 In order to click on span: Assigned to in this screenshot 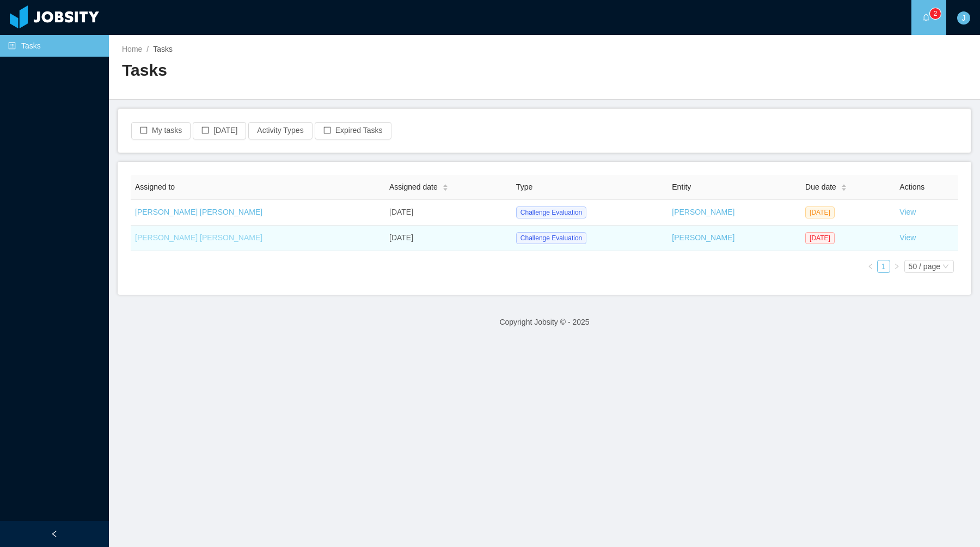, I will do `click(155, 187)`.